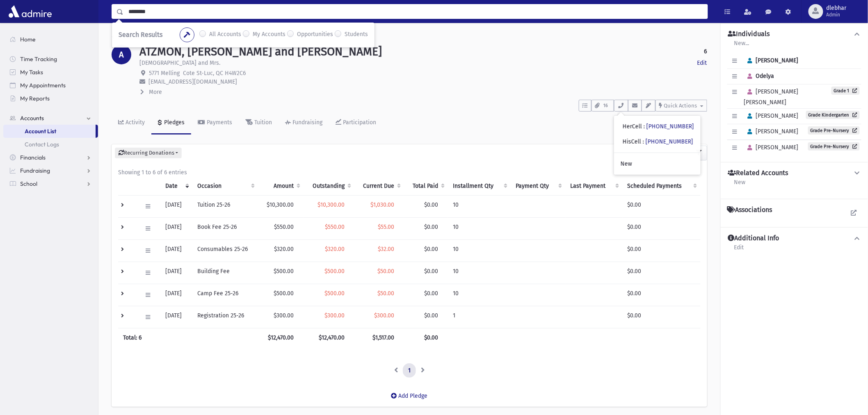 The width and height of the screenshot is (868, 415). I want to click on span: Time Tracking, so click(39, 59).